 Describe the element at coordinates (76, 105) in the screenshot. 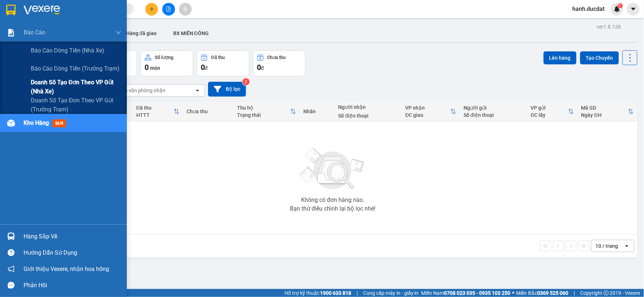

I see `span: Doanh số tạo đơn theo VP gửi (trưởng trạm)` at that location.